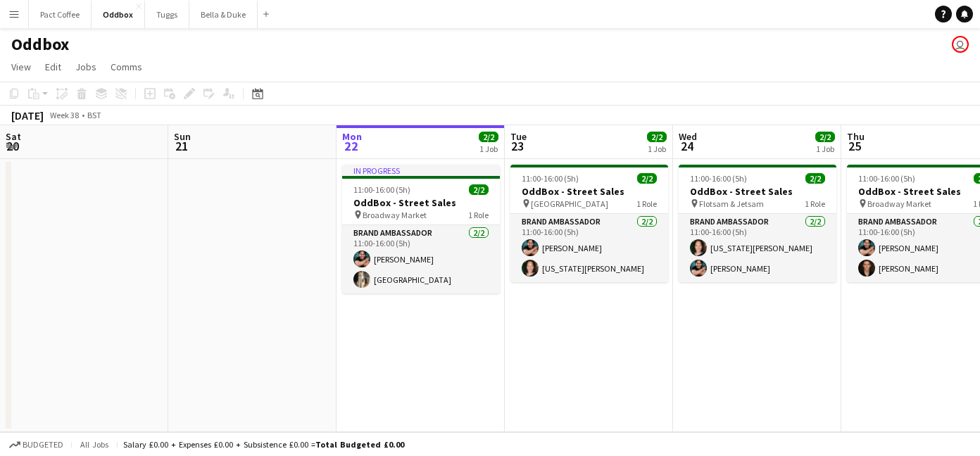 Image resolution: width=980 pixels, height=456 pixels. Describe the element at coordinates (36, 445) in the screenshot. I see `button: Budgeted` at that location.